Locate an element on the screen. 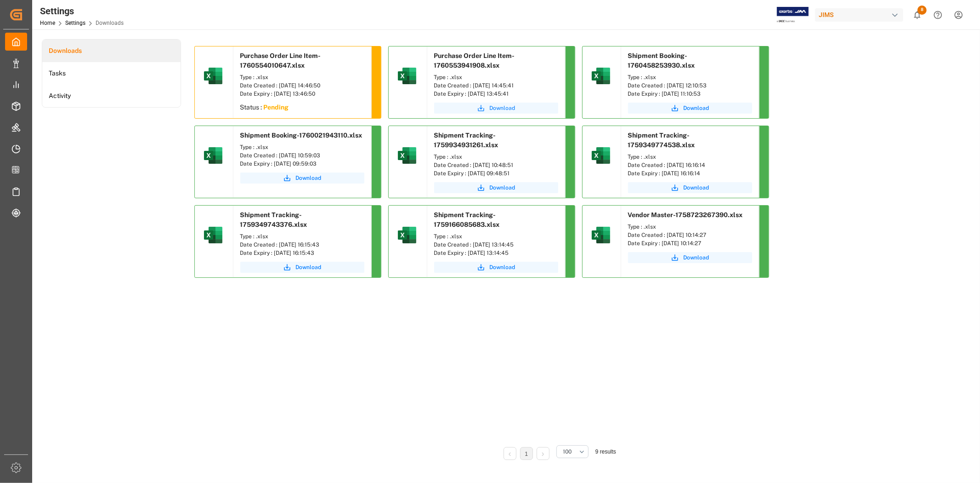 The height and width of the screenshot is (483, 980). span: Vendor Master-1758723267390.xlsx is located at coordinates (685, 214).